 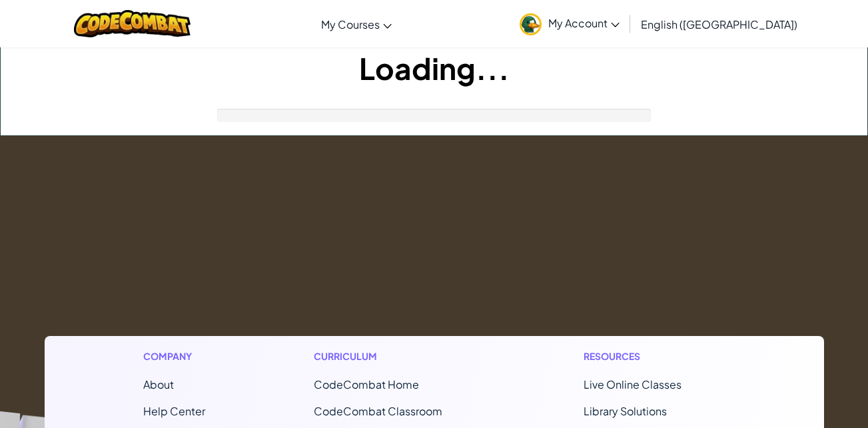 What do you see at coordinates (350, 24) in the screenshot?
I see `span: My Courses` at bounding box center [350, 24].